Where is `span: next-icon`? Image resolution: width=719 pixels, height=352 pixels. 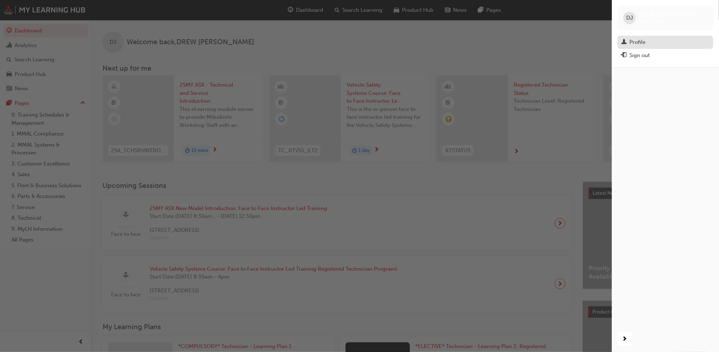 span: next-icon is located at coordinates (625, 339).